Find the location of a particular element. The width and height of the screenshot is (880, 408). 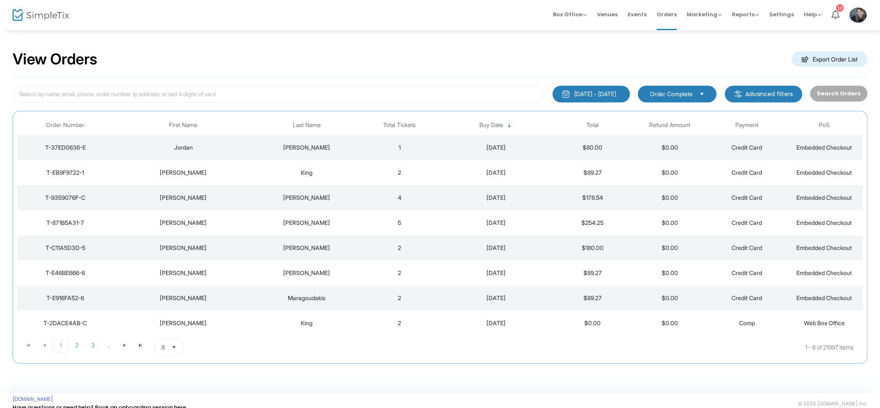

span: Go to the next page is located at coordinates (125, 345).